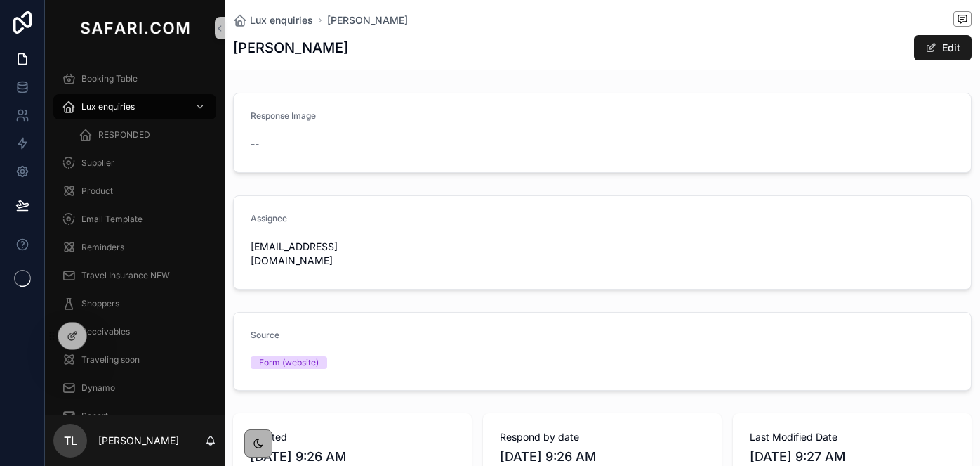 The image size is (980, 466). Describe the element at coordinates (105, 331) in the screenshot. I see `span: Receivables` at that location.